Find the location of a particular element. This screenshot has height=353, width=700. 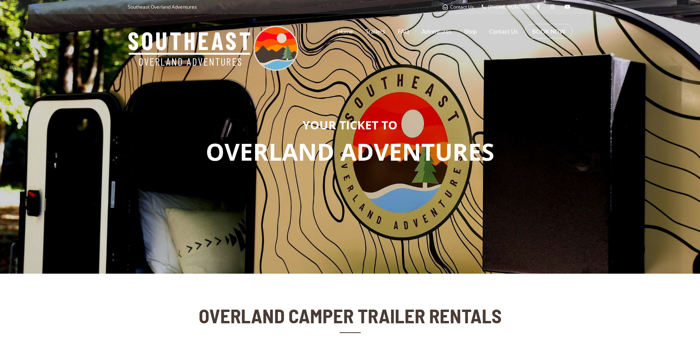

a: BOOK NOW is located at coordinates (549, 31).